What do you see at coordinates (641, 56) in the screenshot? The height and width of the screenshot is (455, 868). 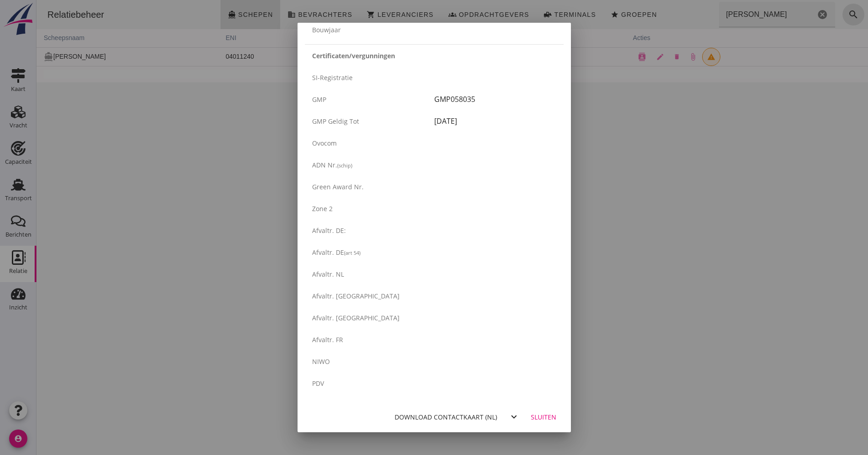 I see `i: delete` at bounding box center [641, 56].